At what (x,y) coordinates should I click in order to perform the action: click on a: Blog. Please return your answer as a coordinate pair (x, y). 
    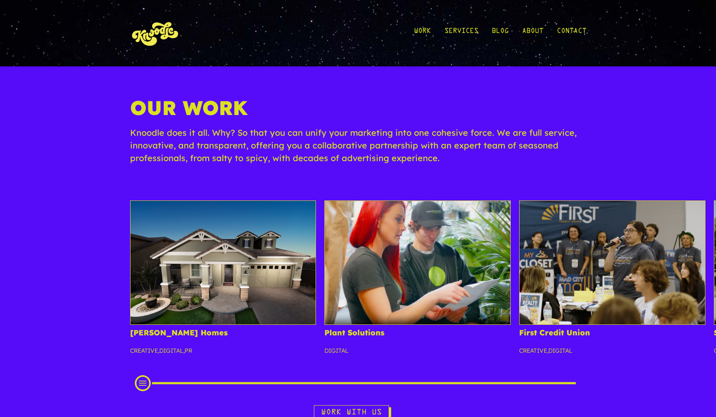
    Looking at the image, I should click on (500, 33).